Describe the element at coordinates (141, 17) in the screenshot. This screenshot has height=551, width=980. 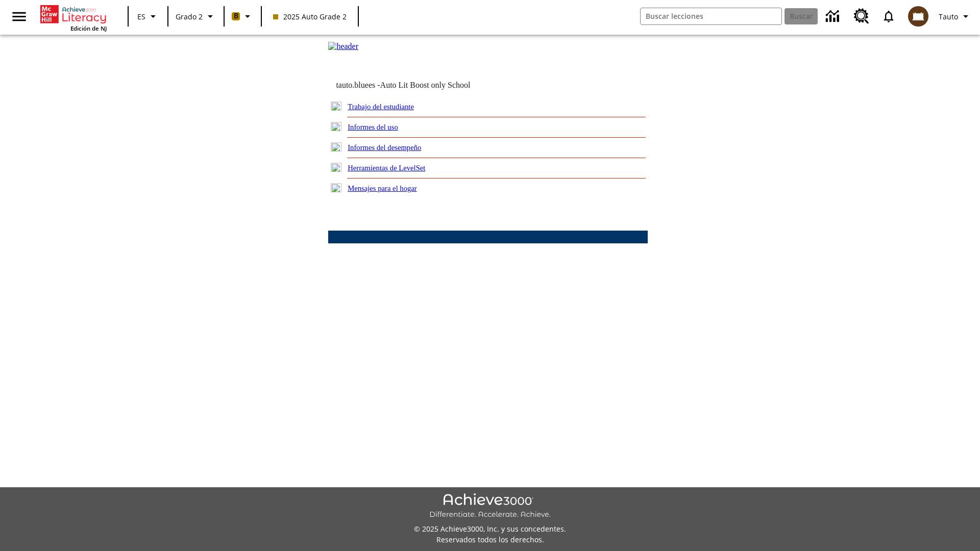
I see `span: ES` at that location.